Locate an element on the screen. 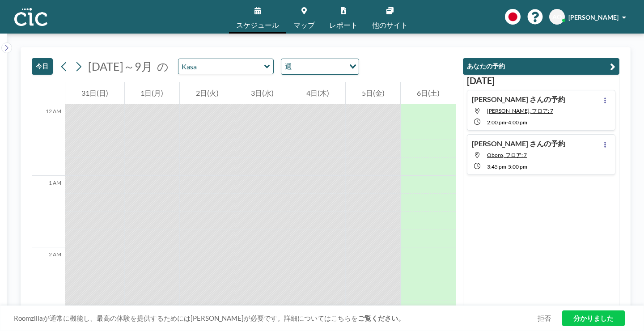  div: 6日(土) is located at coordinates (428, 93).